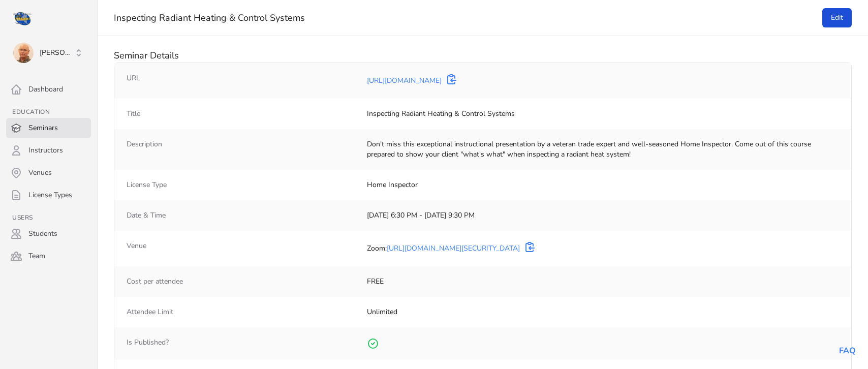  Describe the element at coordinates (22, 18) in the screenshot. I see `img: NYSAHI` at that location.